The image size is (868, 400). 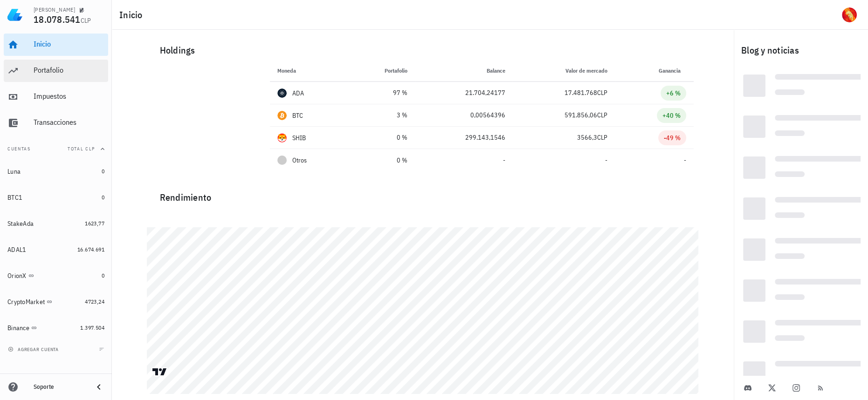 What do you see at coordinates (56, 44) in the screenshot?
I see `a: Inicio` at bounding box center [56, 44].